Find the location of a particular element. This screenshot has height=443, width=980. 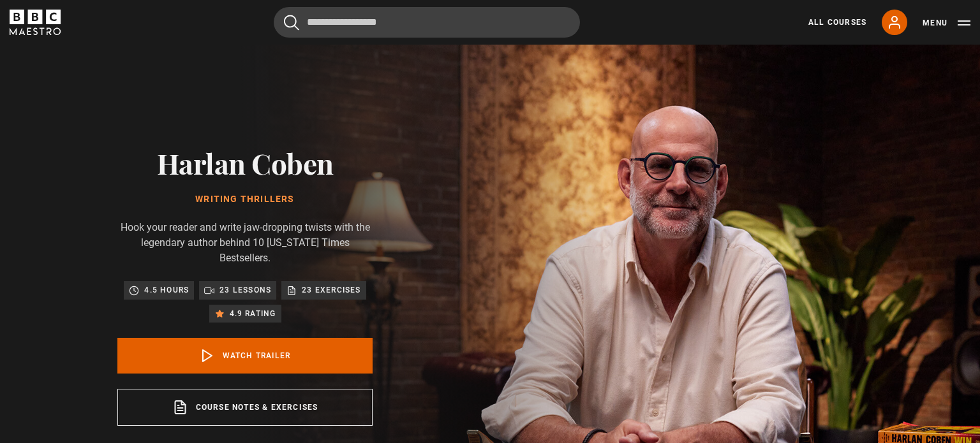

h2: Harlan Coben is located at coordinates (245, 162).